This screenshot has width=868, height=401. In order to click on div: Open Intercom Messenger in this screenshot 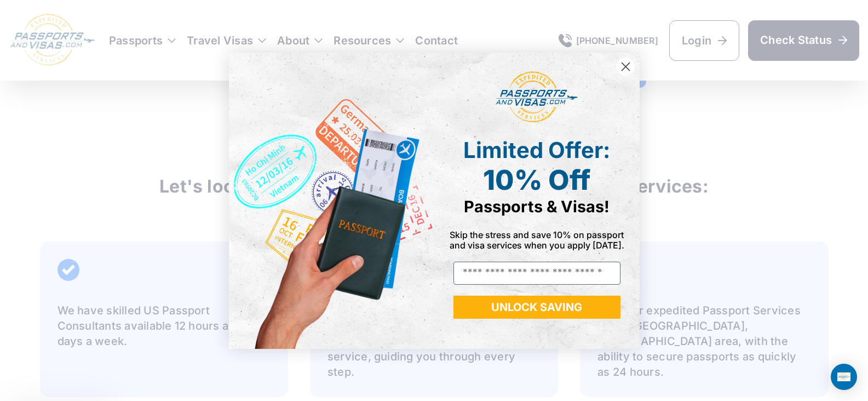, I will do `click(843, 376)`.